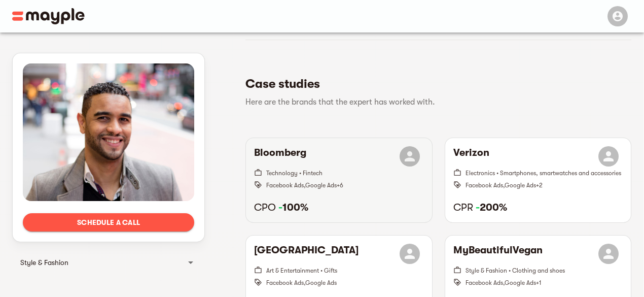 The height and width of the screenshot is (297, 644). What do you see at coordinates (294, 173) in the screenshot?
I see `span: Technology • Fintech` at bounding box center [294, 173].